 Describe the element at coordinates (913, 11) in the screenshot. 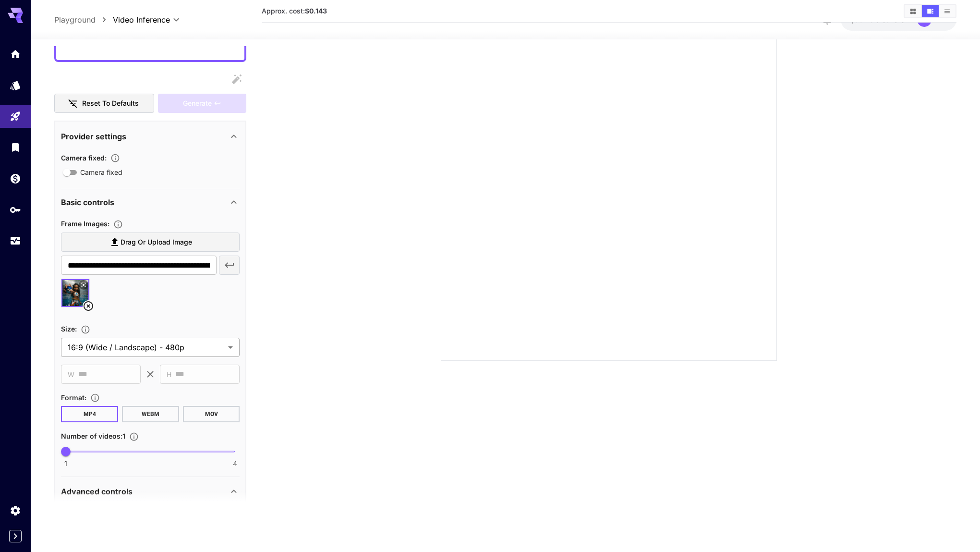

I see `button: Show media in grid view` at that location.